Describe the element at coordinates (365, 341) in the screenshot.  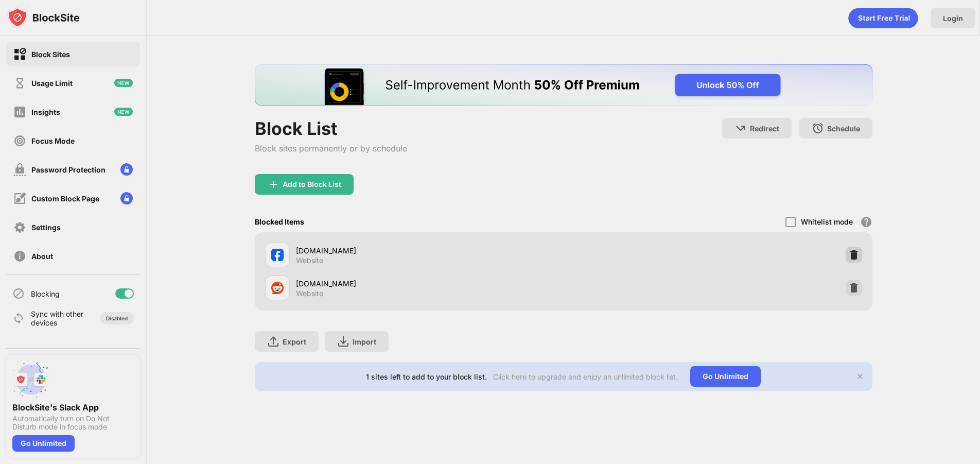
I see `div: Import` at that location.